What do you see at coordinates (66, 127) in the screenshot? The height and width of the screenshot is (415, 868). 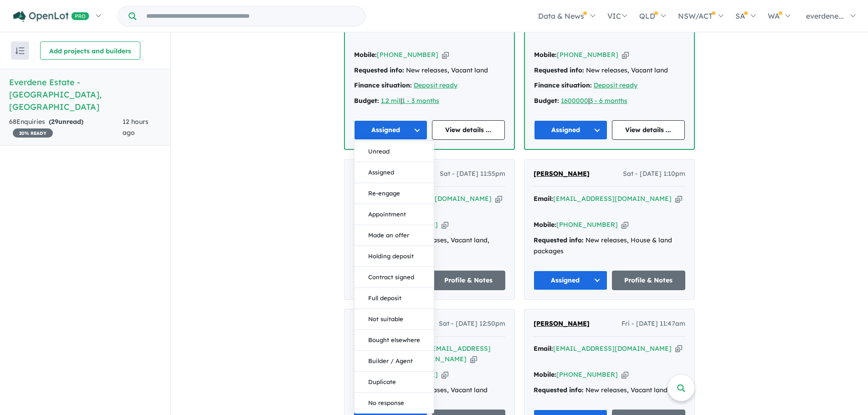 I see `div: 68 Enquir ies` at bounding box center [66, 127].